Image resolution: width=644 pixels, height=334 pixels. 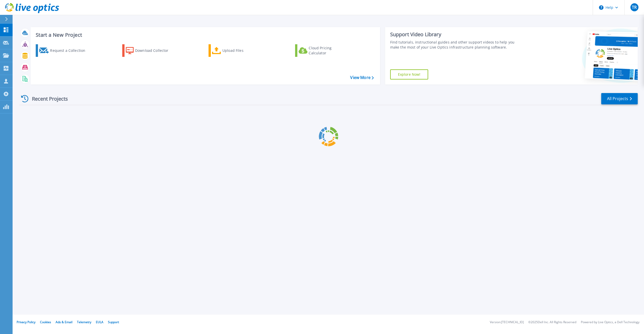 I want to click on a: Telemetry, so click(x=84, y=322).